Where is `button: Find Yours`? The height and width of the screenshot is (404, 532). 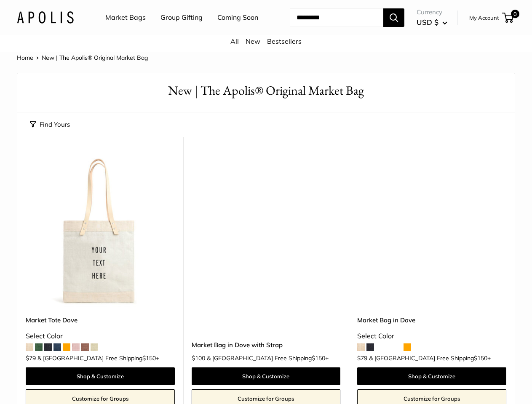
button: Find Yours is located at coordinates (50, 125).